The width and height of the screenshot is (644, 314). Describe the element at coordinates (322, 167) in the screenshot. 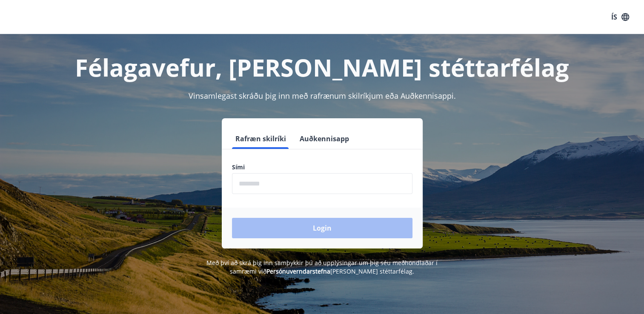

I see `label: Sími` at that location.